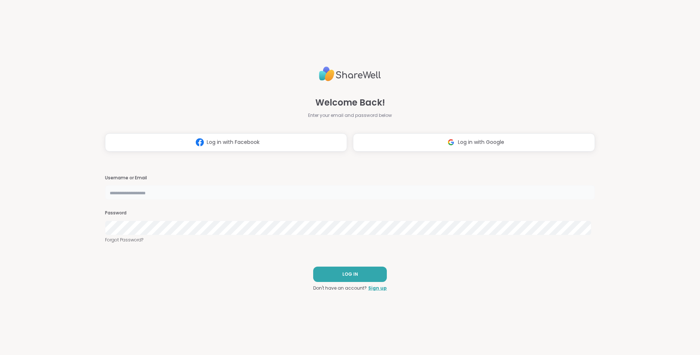 The width and height of the screenshot is (700, 355). Describe the element at coordinates (474, 142) in the screenshot. I see `button: Log in with Google` at that location.